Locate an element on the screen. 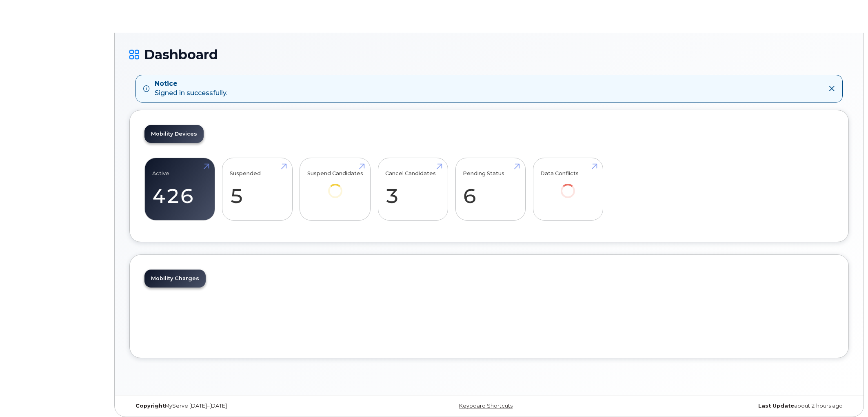  a: Suspend Candidates is located at coordinates (335, 186).